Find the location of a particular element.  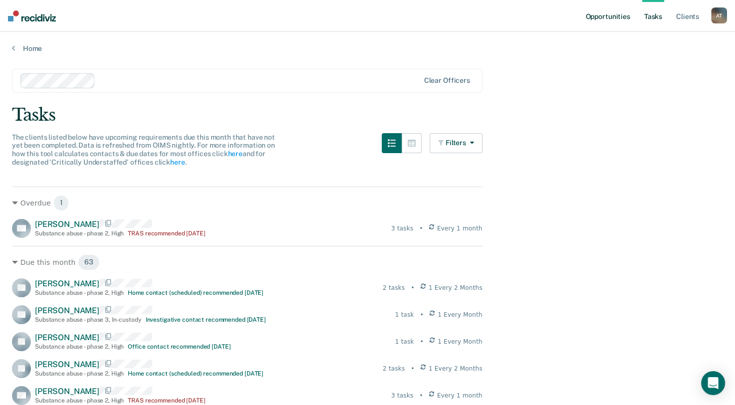

div: Overdue 1 is located at coordinates (247, 203).